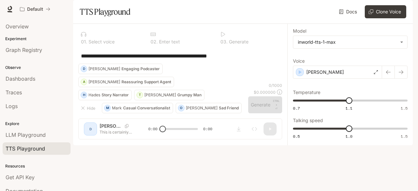  Describe the element at coordinates (117, 108) in the screenshot. I see `p: Mark` at that location.